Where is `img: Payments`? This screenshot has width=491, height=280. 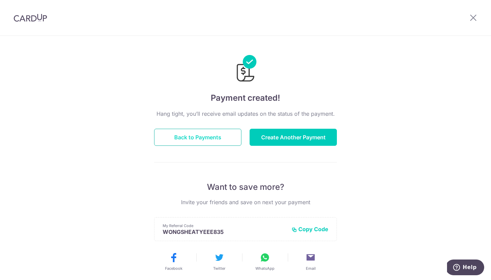 img: Payments is located at coordinates (246, 69).